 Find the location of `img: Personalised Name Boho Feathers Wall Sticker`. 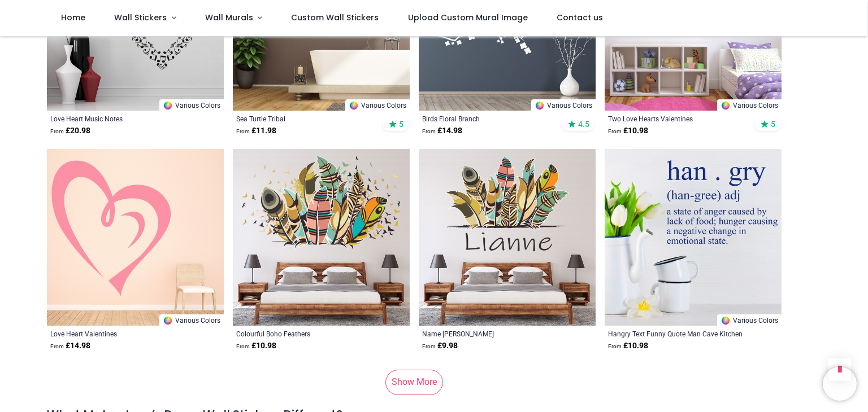

img: Personalised Name Boho Feathers Wall Sticker is located at coordinates (507, 237).